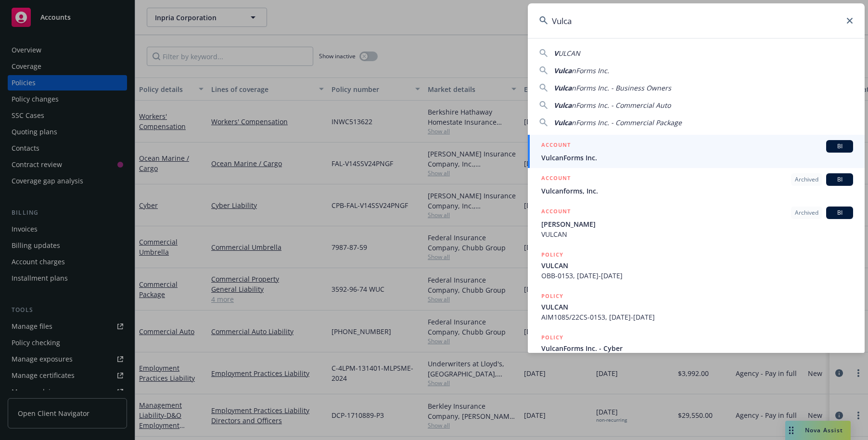 Image resolution: width=868 pixels, height=440 pixels. What do you see at coordinates (556, 53) in the screenshot?
I see `span: V` at bounding box center [556, 53].